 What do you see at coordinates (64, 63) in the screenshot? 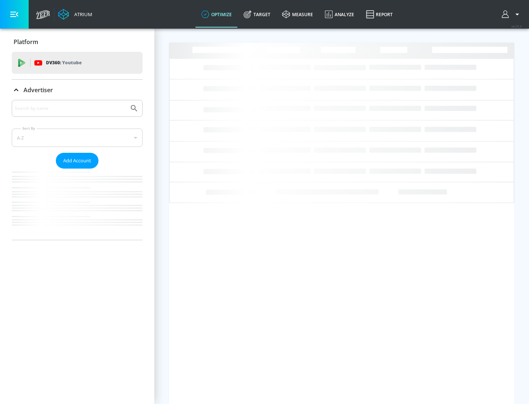
I see `p: DV360:` at bounding box center [64, 63].